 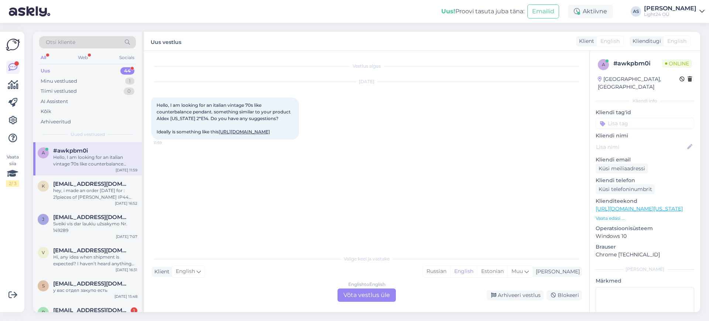 What do you see at coordinates (640, 147) in the screenshot?
I see `input: Lisa nimi` at bounding box center [640, 147].